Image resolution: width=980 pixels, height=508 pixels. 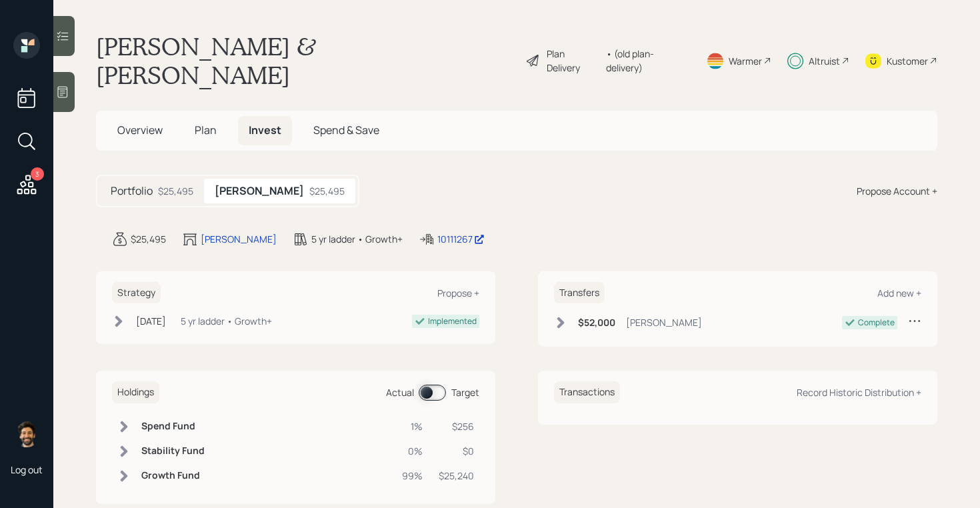 I want to click on h6: Transfers, so click(x=580, y=293).